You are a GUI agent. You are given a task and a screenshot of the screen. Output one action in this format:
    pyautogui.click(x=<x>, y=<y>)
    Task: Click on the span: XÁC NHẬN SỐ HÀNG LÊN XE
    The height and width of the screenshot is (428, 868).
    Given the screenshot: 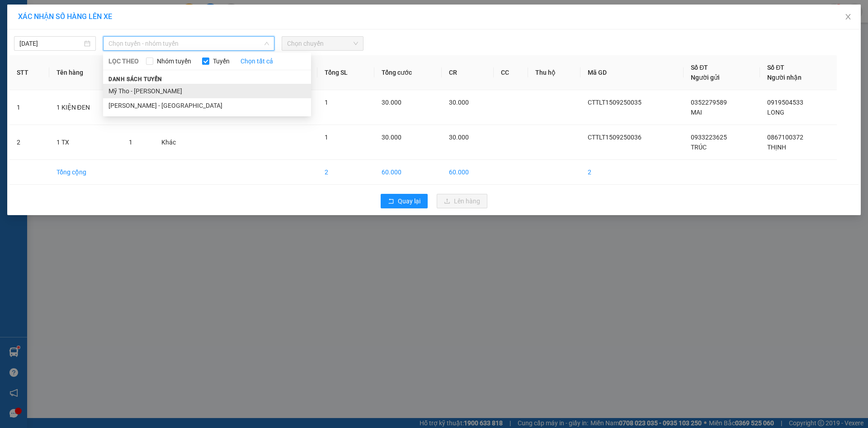 What is the action you would take?
    pyautogui.click(x=65, y=16)
    